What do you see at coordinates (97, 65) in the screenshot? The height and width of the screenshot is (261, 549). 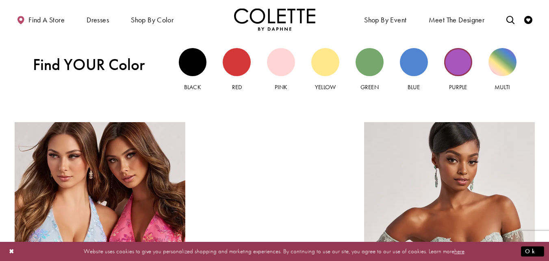 I see `span: Find YOUR Color` at bounding box center [97, 65].